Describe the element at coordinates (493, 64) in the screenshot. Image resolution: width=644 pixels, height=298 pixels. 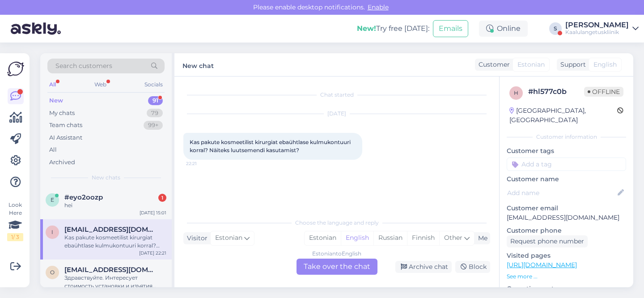
I see `div: Customer` at that location.